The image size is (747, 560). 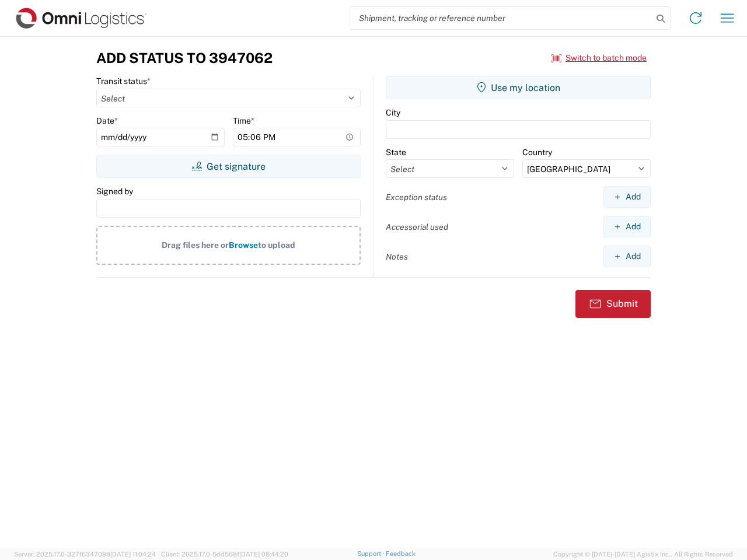 What do you see at coordinates (599, 58) in the screenshot?
I see `button: Switch to batch mode` at bounding box center [599, 58].